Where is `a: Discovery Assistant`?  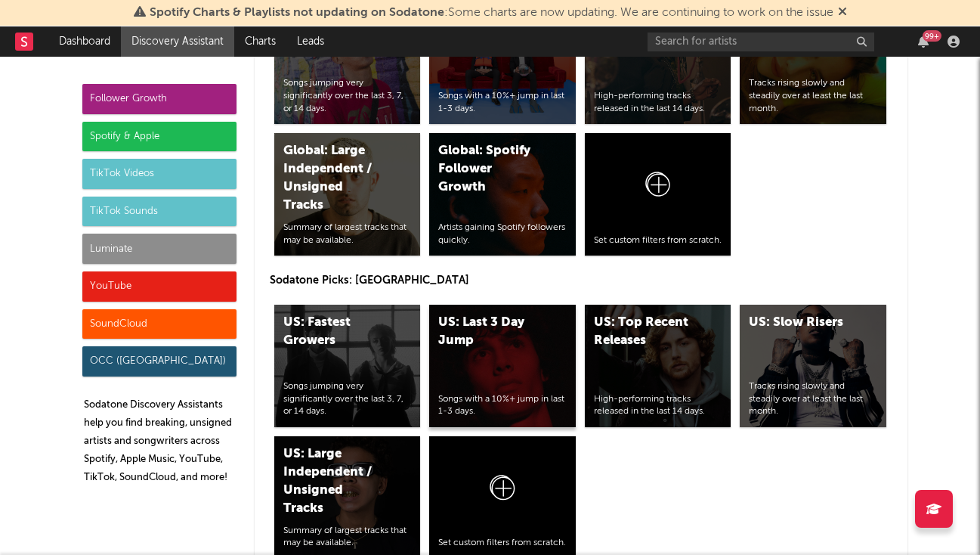 a: Discovery Assistant is located at coordinates (178, 41).